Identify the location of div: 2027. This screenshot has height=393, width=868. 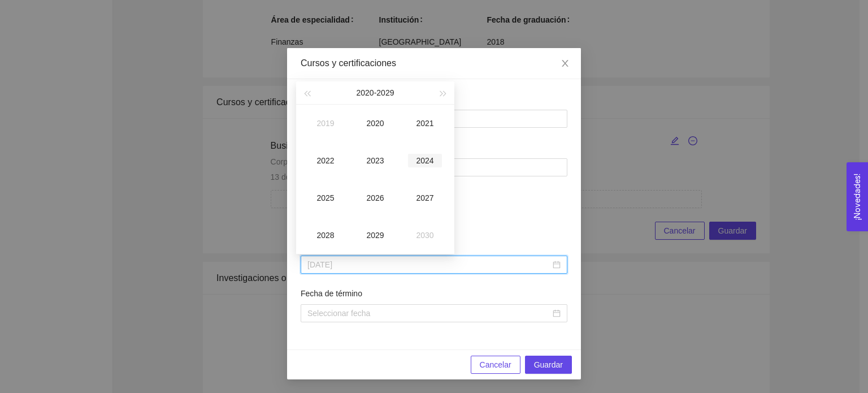
(425, 198).